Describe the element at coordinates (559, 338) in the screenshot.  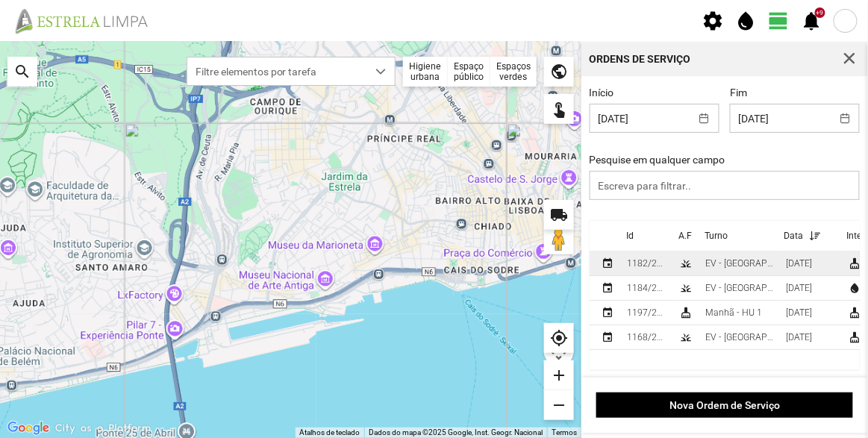
I see `div: my_location` at that location.